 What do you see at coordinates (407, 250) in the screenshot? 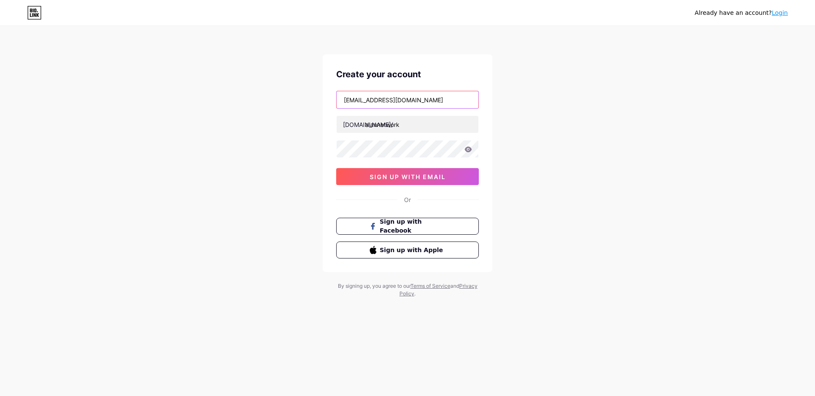
I see `a: Sign up with Apple` at bounding box center [407, 250].